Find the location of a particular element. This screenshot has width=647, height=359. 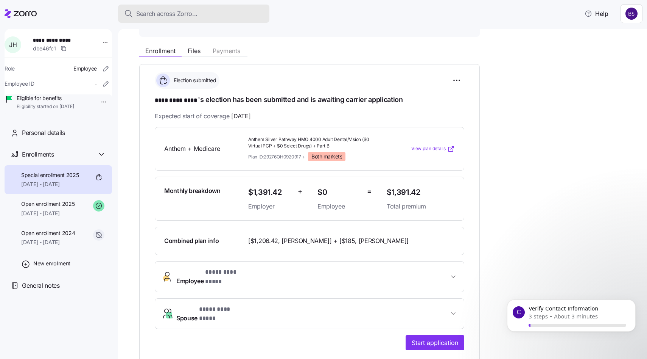

button: Start application is located at coordinates (435, 342).